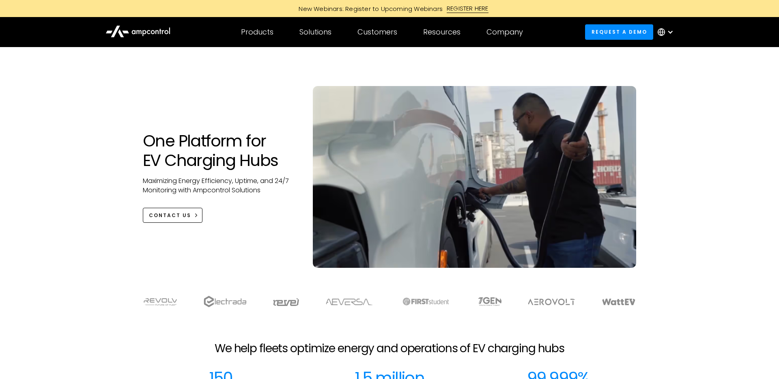 This screenshot has width=779, height=379. Describe the element at coordinates (442, 32) in the screenshot. I see `div: Resources` at that location.